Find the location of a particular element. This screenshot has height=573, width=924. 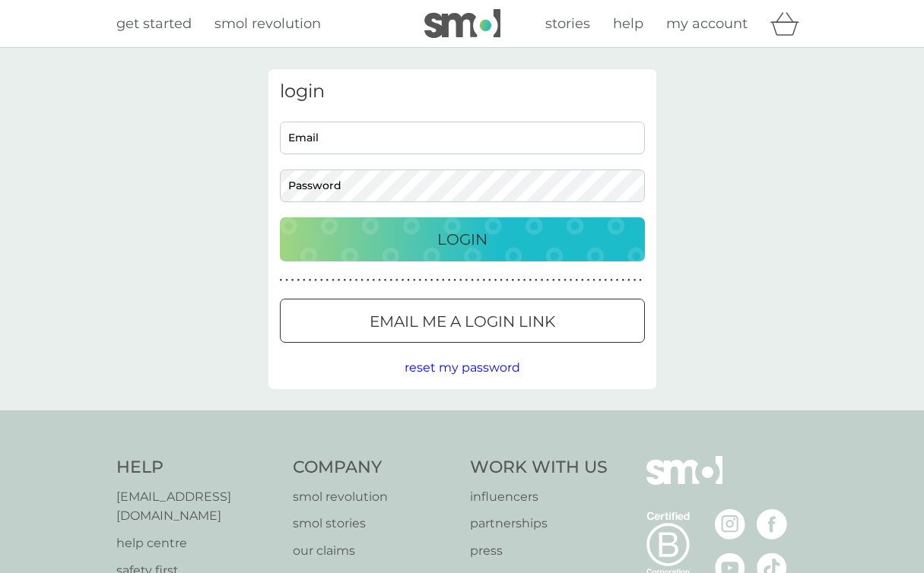

p: press is located at coordinates (538, 551).